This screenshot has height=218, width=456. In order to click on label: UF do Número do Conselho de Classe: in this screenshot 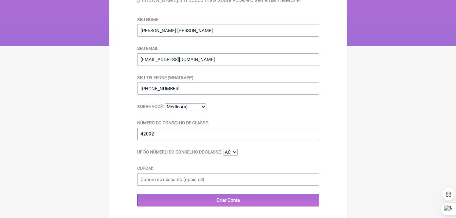, I will do `click(179, 152)`.